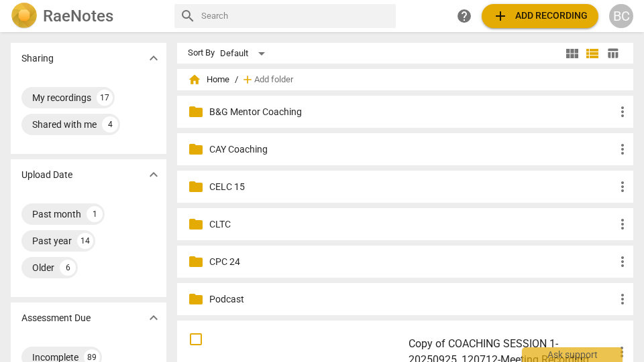 This screenshot has width=644, height=362. Describe the element at coordinates (412, 149) in the screenshot. I see `p: CAY Coaching` at that location.